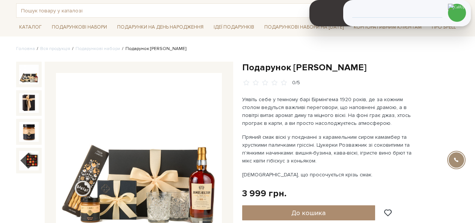  I want to click on a: Про Spell, so click(444, 27).